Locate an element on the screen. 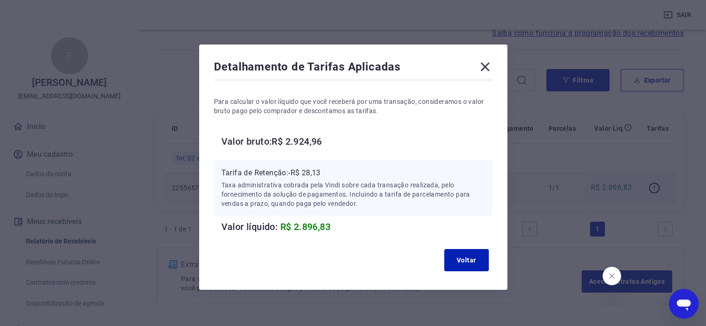 The image size is (706, 326). p: Tarifa de Retenção: -R$ 28,13 is located at coordinates (353, 173).